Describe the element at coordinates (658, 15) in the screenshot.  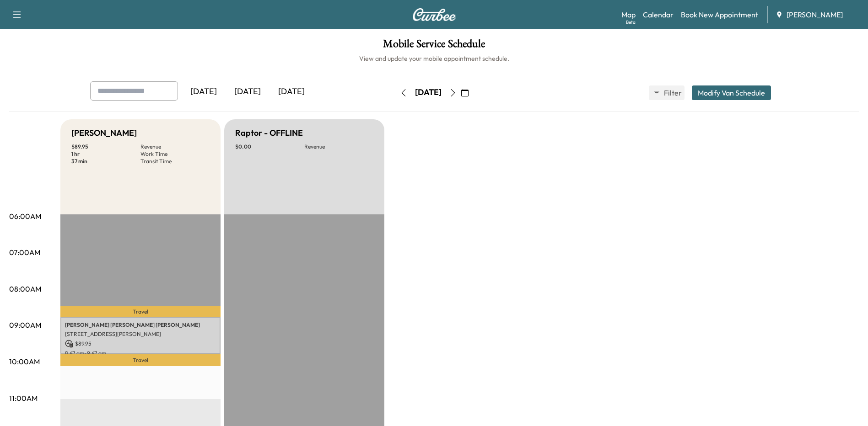
I see `a: Calendar` at that location.